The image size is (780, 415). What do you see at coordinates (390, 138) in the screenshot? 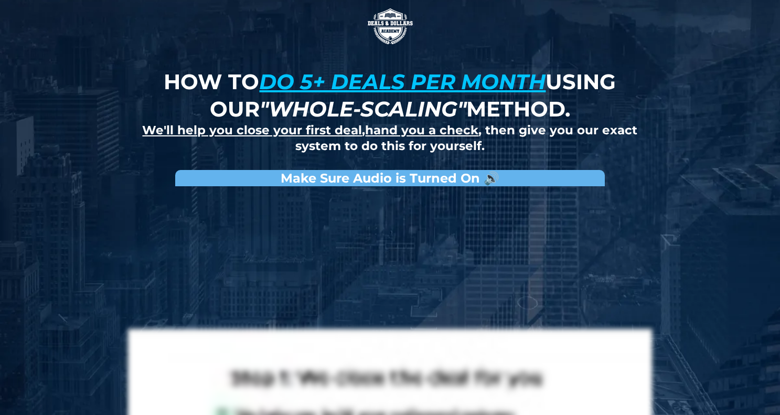
I see `strong: , , then give you our exact system to do this for yourself.` at bounding box center [390, 138].